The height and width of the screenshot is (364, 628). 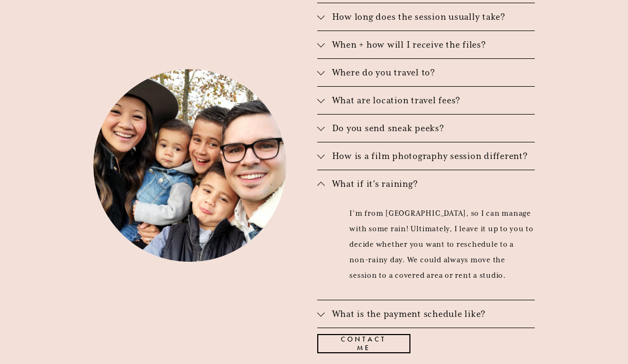 What do you see at coordinates (430, 155) in the screenshot?
I see `span: How is a film photography session different?` at bounding box center [430, 155].